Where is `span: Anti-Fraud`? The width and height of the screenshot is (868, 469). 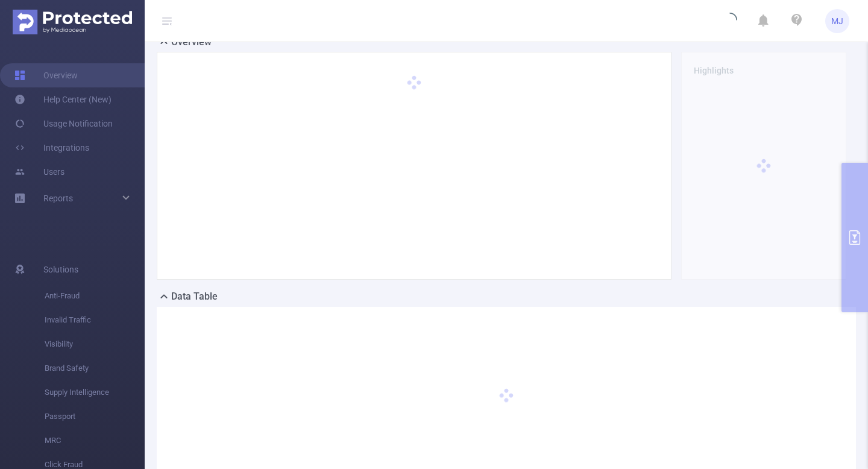 span: Anti-Fraud is located at coordinates (94, 296).